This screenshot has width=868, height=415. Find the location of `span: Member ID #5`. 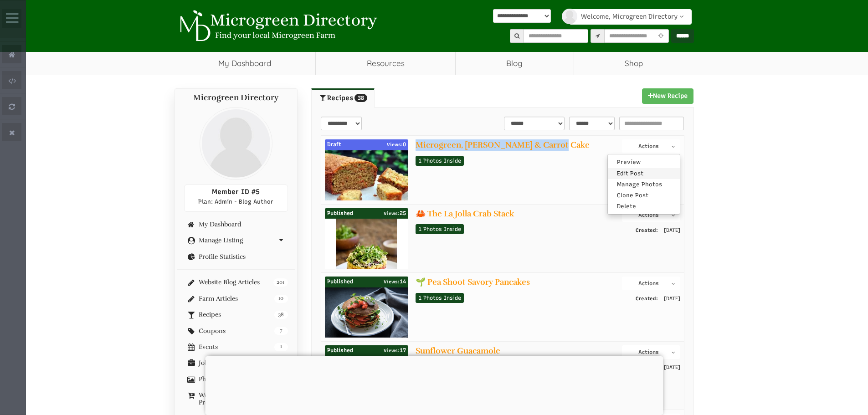

span: Member ID #5 is located at coordinates (235, 192).